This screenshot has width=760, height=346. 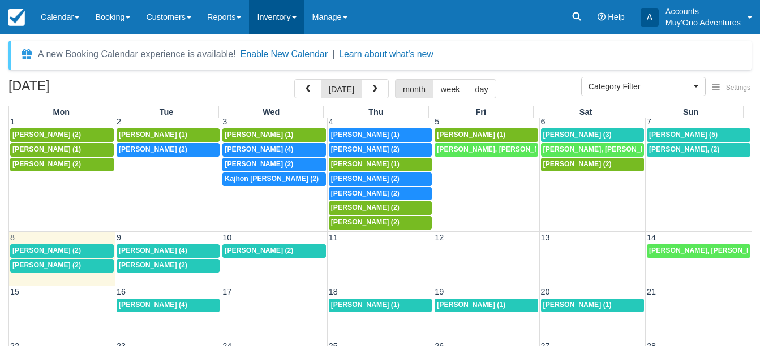 I want to click on span: 7, so click(x=649, y=122).